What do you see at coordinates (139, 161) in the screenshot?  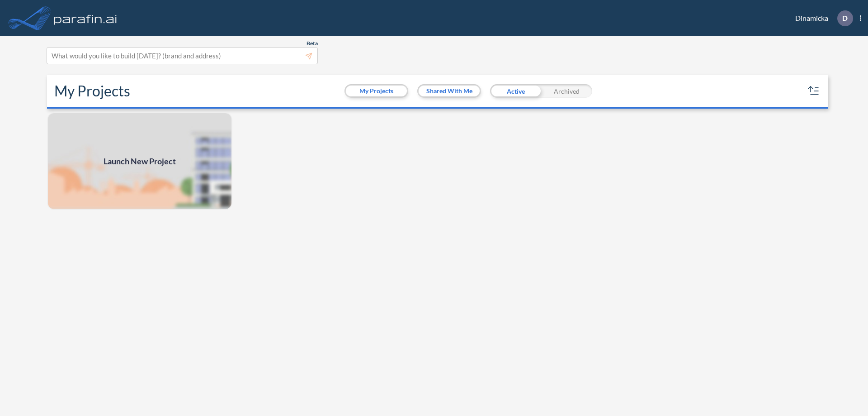 I see `img: add` at bounding box center [139, 161].